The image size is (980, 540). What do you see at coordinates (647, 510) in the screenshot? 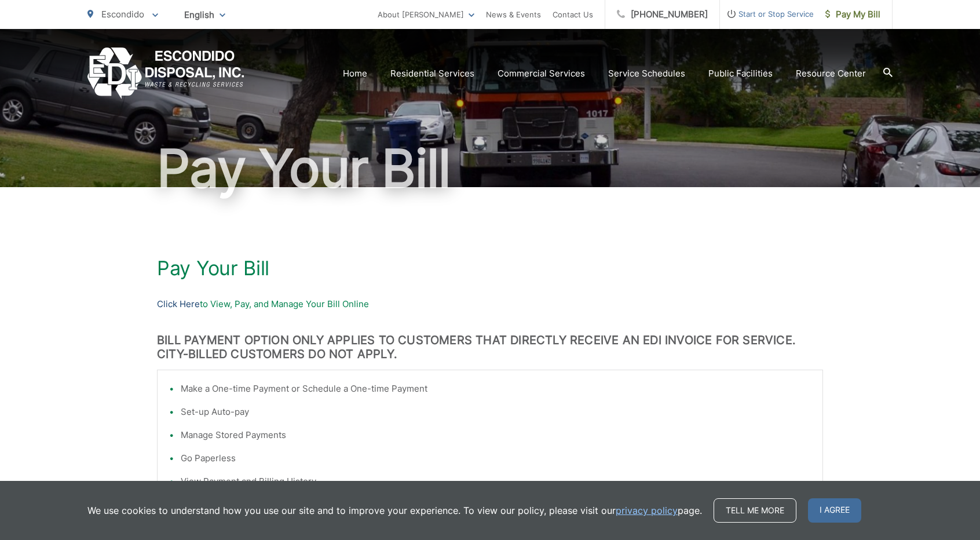
I see `a: privacy policy` at bounding box center [647, 510].